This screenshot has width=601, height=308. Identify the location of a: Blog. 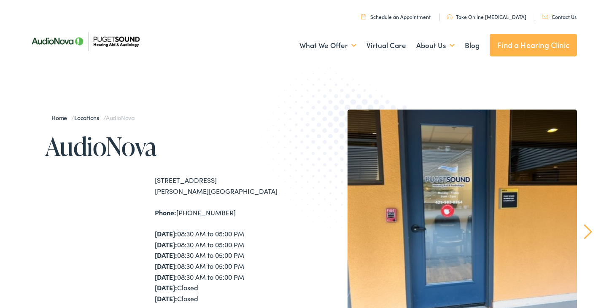
(472, 46).